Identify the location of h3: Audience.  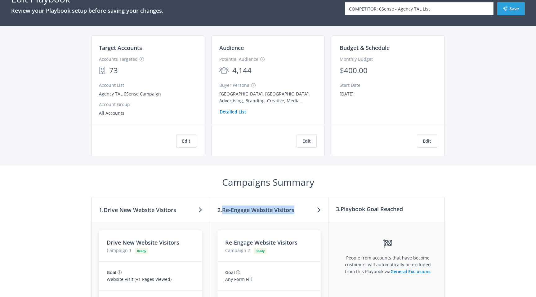
(231, 48).